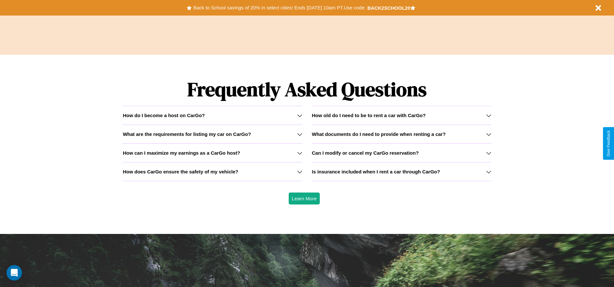  I want to click on button: Learn More, so click(304, 198).